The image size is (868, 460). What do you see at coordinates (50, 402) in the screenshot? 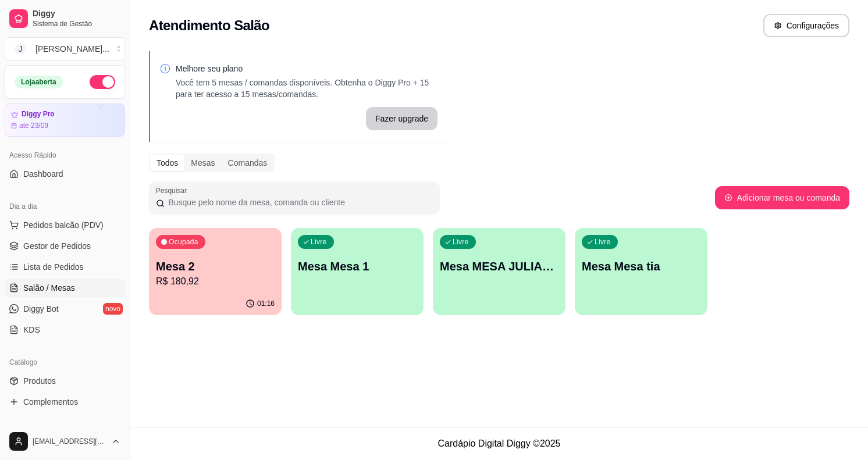
I see `span: Complementos` at bounding box center [50, 402].